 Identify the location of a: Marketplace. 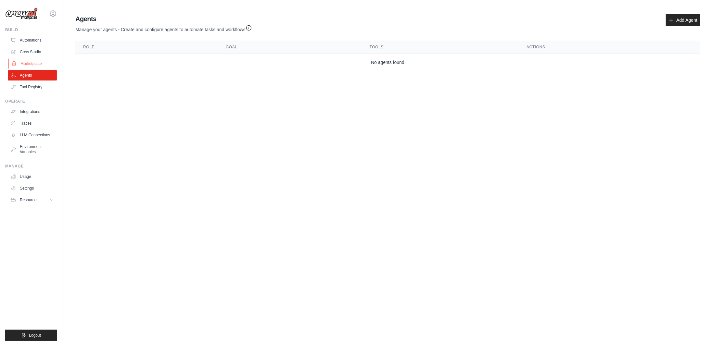
(33, 64).